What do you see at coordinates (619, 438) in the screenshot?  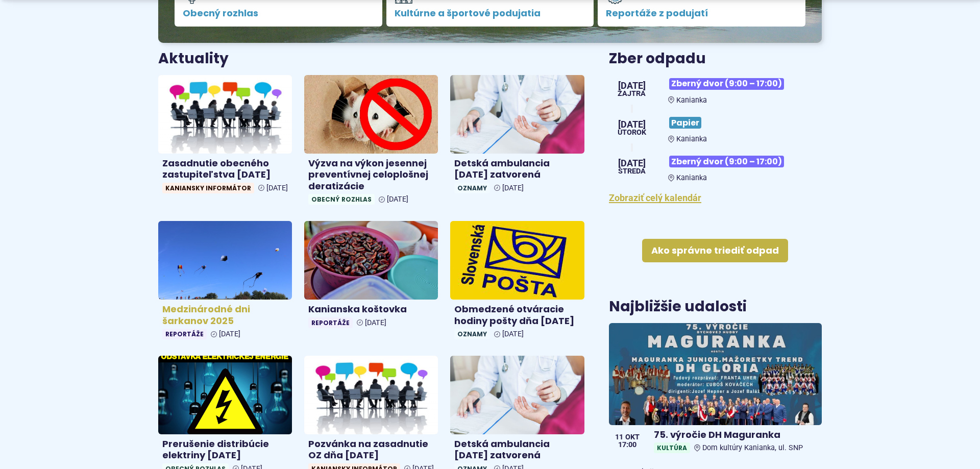 I see `span: 11` at bounding box center [619, 438].